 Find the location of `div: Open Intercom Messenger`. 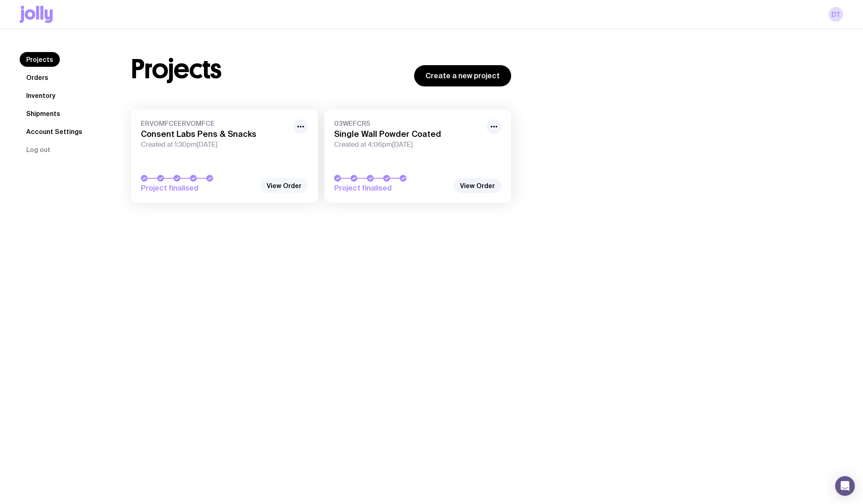

div: Open Intercom Messenger is located at coordinates (845, 485).